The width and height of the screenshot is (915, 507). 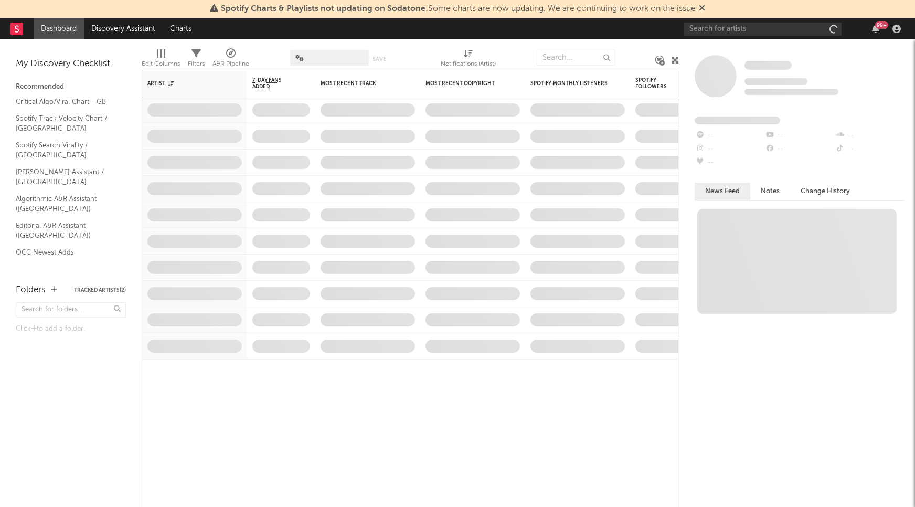 I want to click on input: Search for artists, so click(x=763, y=29).